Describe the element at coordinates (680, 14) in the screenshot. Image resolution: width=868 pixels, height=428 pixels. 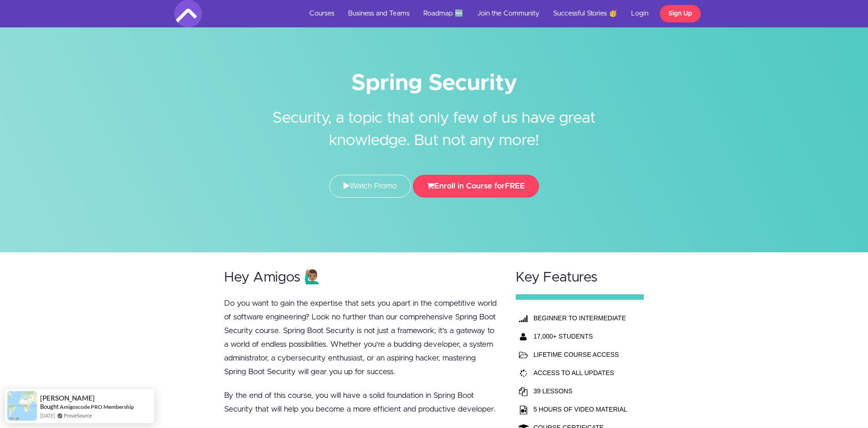
I see `a: Sign Up` at that location.